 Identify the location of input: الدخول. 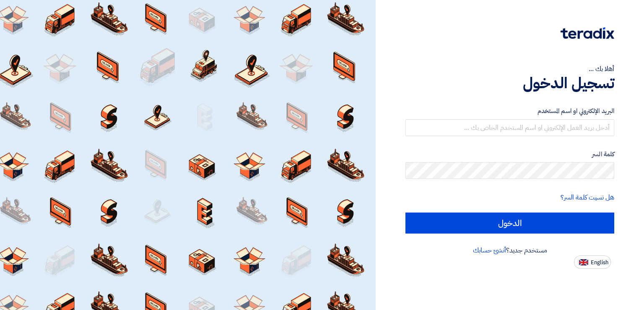
(510, 223).